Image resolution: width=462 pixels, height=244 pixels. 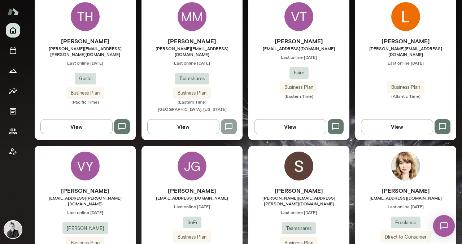 What do you see at coordinates (405, 96) in the screenshot?
I see `span: (Atlantic Time)` at bounding box center [405, 96].